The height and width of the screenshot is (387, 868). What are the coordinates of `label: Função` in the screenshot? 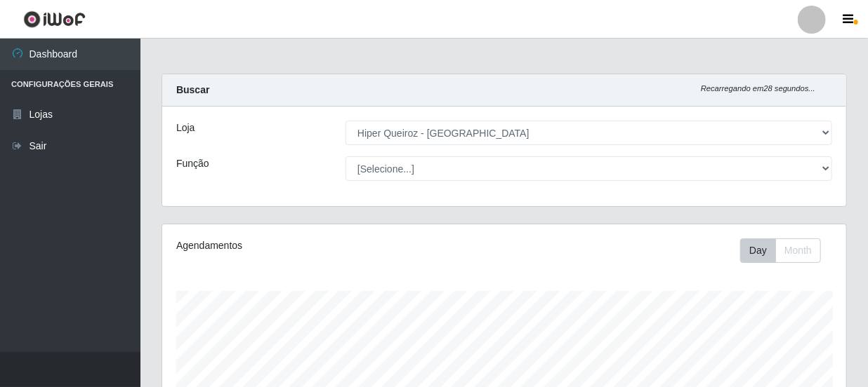 It's located at (192, 163).